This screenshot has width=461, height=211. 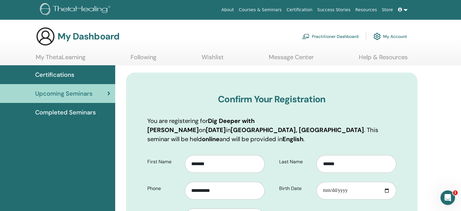 What do you see at coordinates (272, 99) in the screenshot?
I see `h3: Confirm Your Registration` at bounding box center [272, 99].